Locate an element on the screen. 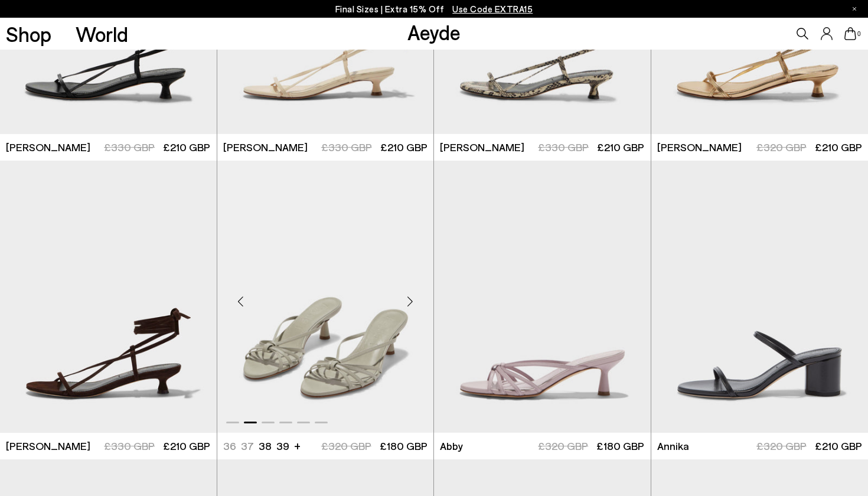 Image resolution: width=868 pixels, height=496 pixels. span: Abby is located at coordinates (451, 446).